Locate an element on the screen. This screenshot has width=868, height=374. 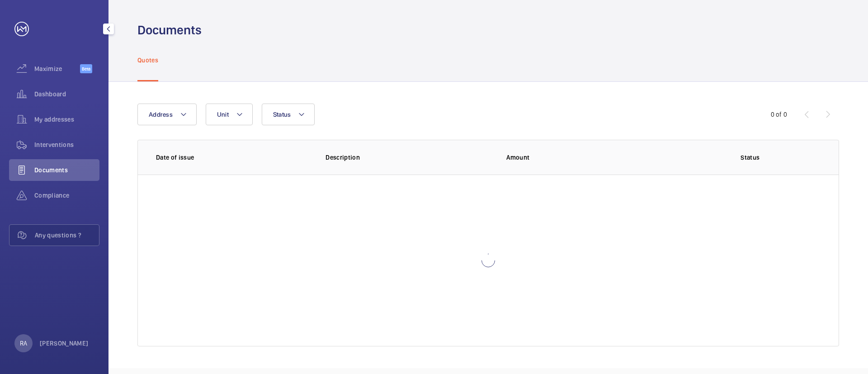
span: My addresses is located at coordinates (67, 119).